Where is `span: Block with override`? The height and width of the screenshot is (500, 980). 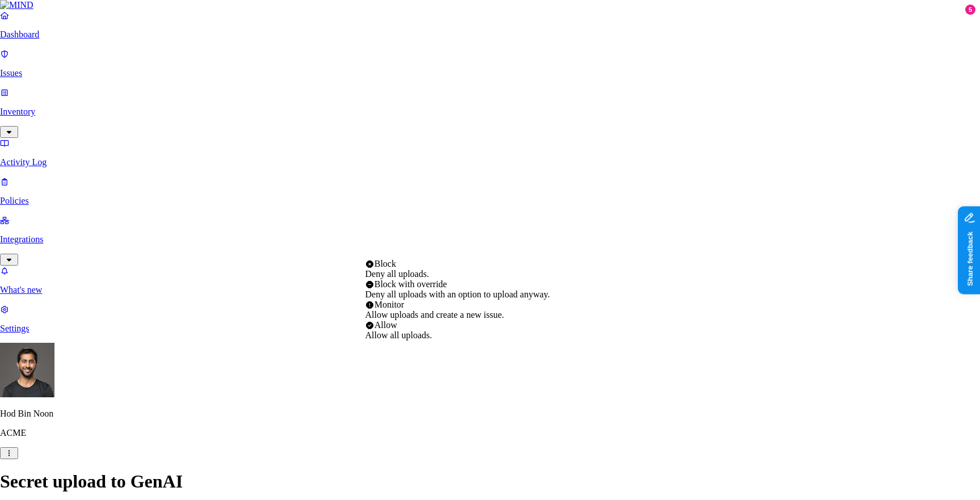
span: Block with override is located at coordinates (411, 284).